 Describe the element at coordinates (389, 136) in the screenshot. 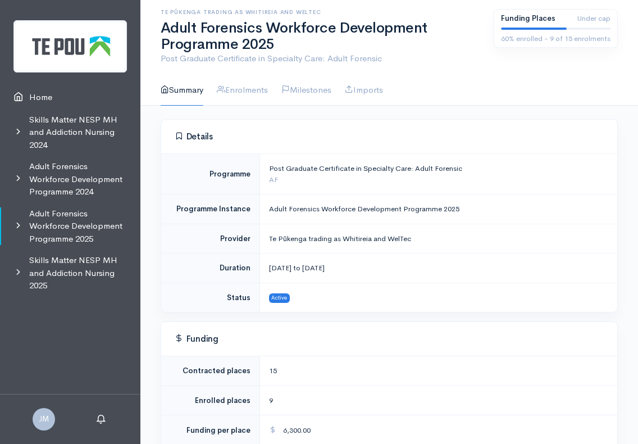

I see `h4: Details` at that location.